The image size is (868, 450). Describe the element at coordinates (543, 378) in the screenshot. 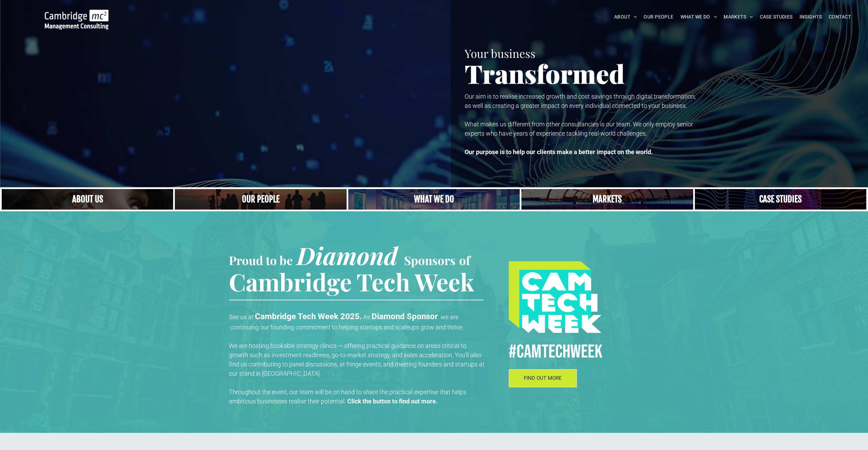

I see `span: FIND OUT MORE` at that location.